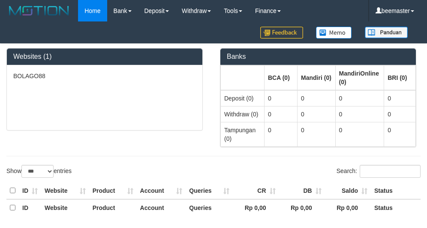 This screenshot has width=427, height=228. Describe the element at coordinates (243, 98) in the screenshot. I see `td: Deposit (0)` at that location.